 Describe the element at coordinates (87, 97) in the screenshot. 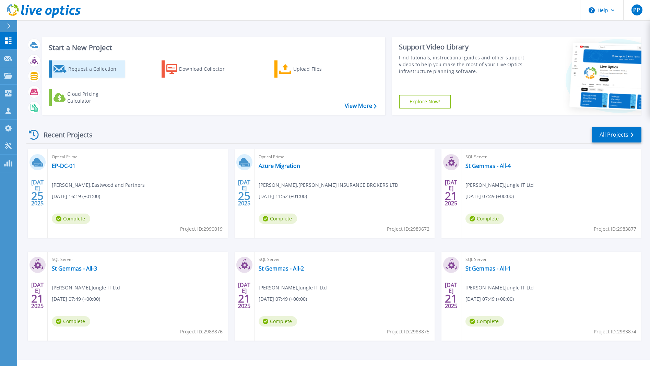

I see `a: Cloud Pricing Calculator` at that location.